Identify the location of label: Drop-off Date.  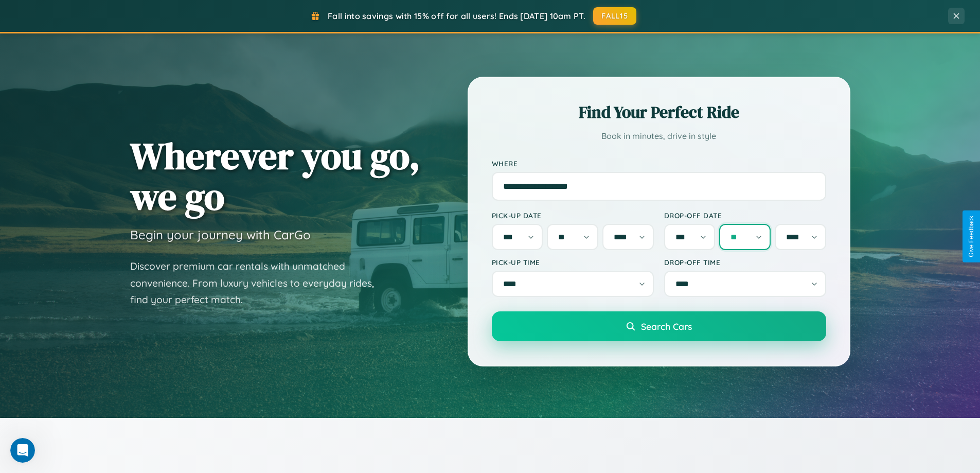
(745, 216).